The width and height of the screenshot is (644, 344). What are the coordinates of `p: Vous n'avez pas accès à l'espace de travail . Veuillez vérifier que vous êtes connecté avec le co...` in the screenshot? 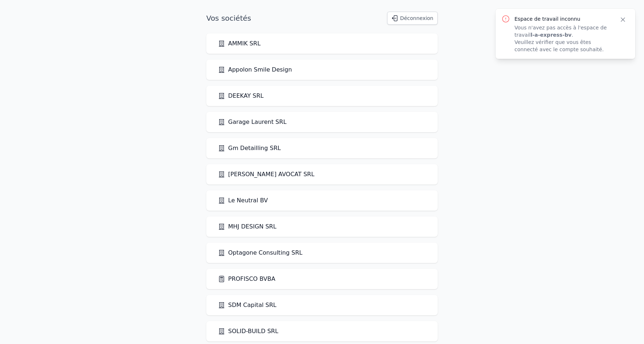 It's located at (562, 38).